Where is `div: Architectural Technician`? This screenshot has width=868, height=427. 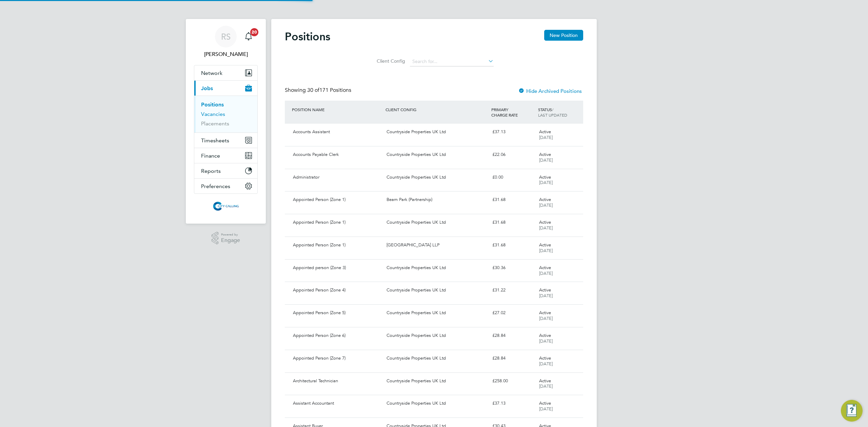
div: Architectural Technician is located at coordinates (337, 381).